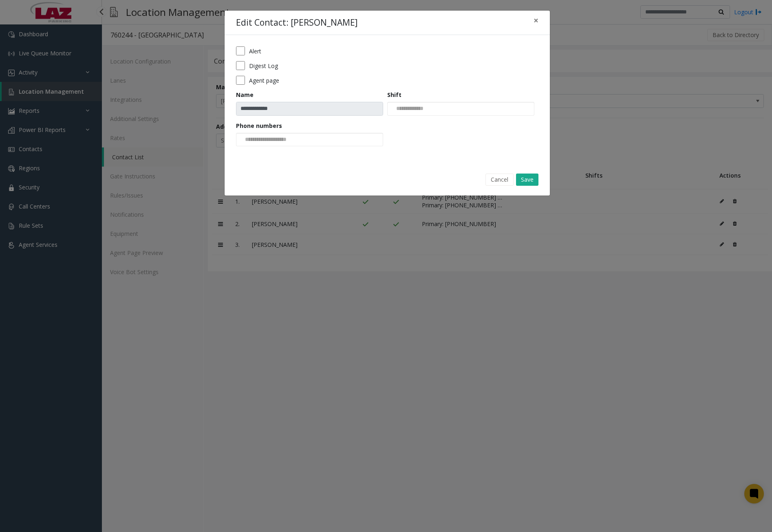  What do you see at coordinates (263, 66) in the screenshot?
I see `label: Digest Log` at bounding box center [263, 66].